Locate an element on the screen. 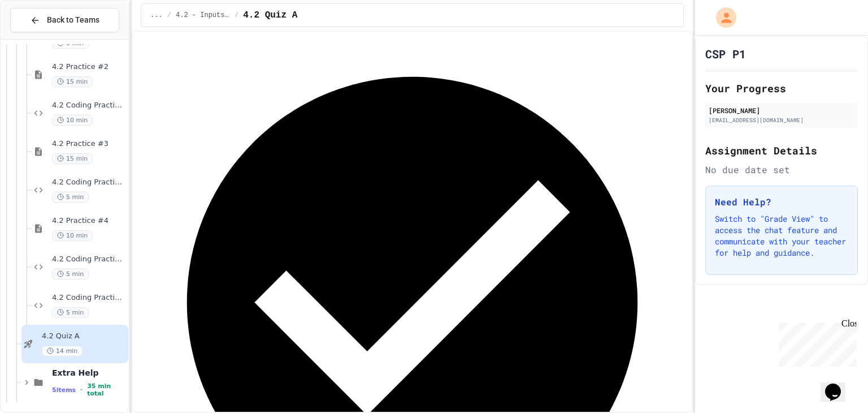 The image size is (868, 413). span: Extra Help is located at coordinates (88, 373).